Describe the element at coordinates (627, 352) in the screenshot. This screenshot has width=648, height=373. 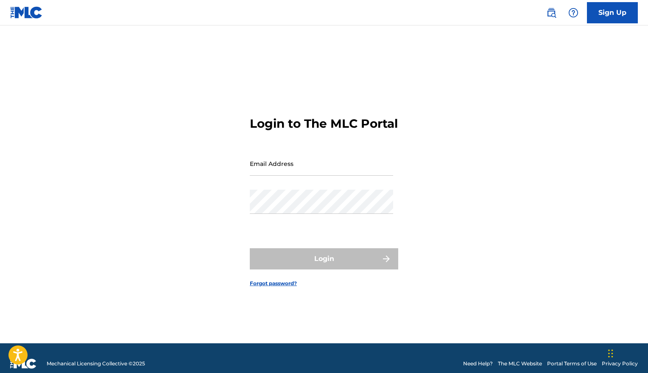
I see `div: Chat Widget` at that location.